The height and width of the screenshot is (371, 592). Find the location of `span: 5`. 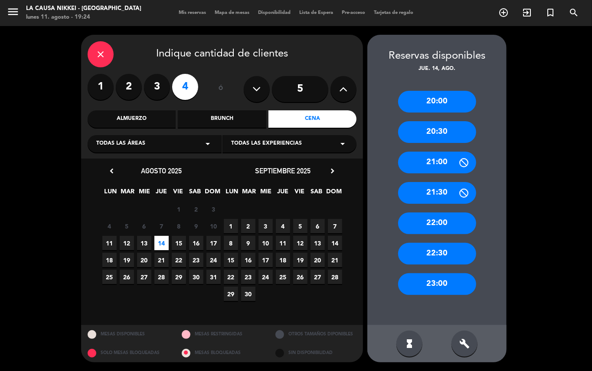

span: 5 is located at coordinates (127, 226).